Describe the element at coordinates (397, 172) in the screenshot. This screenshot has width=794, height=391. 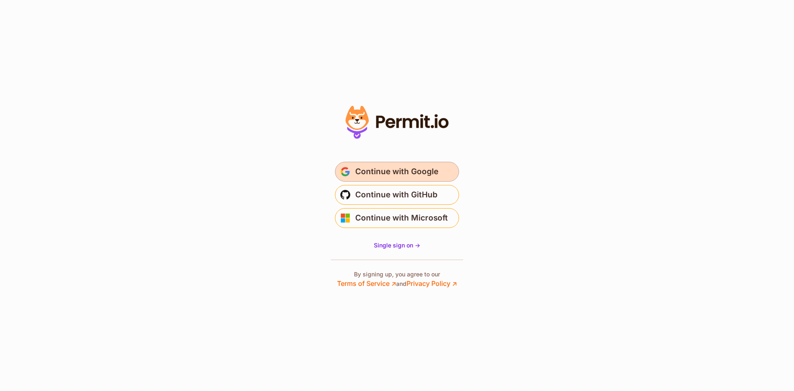
I see `span: Continue with Google` at that location.